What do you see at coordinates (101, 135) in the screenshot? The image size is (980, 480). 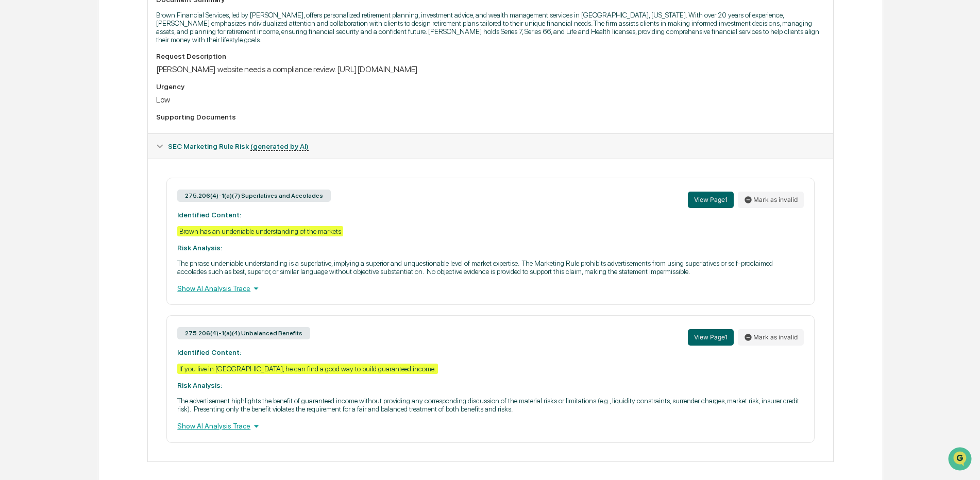 I see `a: 🗄️Attestations` at bounding box center [101, 135].